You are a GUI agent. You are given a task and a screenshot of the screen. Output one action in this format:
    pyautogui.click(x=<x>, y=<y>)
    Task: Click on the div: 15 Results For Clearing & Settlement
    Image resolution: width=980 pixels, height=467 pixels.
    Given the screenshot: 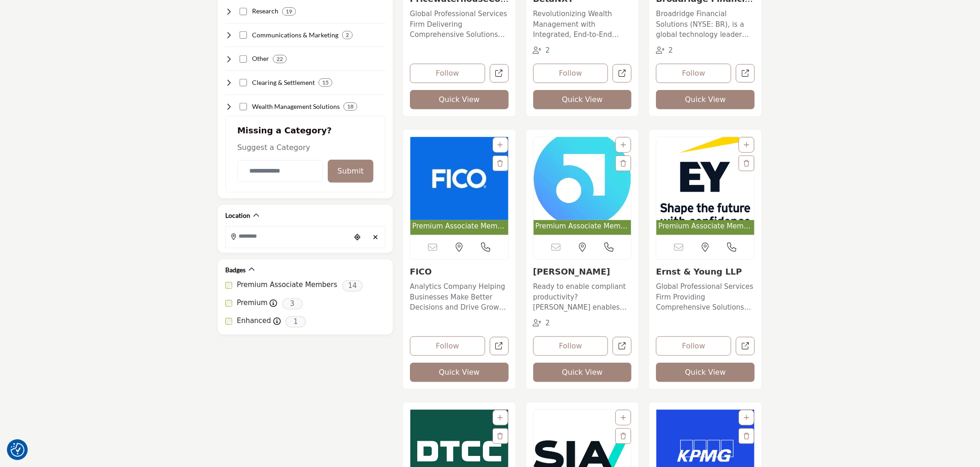 What is the action you would take?
    pyautogui.click(x=325, y=82)
    